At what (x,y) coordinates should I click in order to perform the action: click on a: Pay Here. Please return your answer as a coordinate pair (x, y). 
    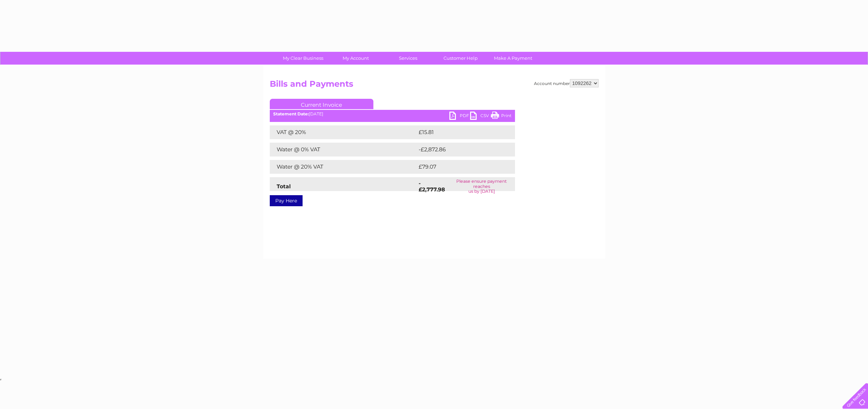
    Looking at the image, I should click on (286, 201).